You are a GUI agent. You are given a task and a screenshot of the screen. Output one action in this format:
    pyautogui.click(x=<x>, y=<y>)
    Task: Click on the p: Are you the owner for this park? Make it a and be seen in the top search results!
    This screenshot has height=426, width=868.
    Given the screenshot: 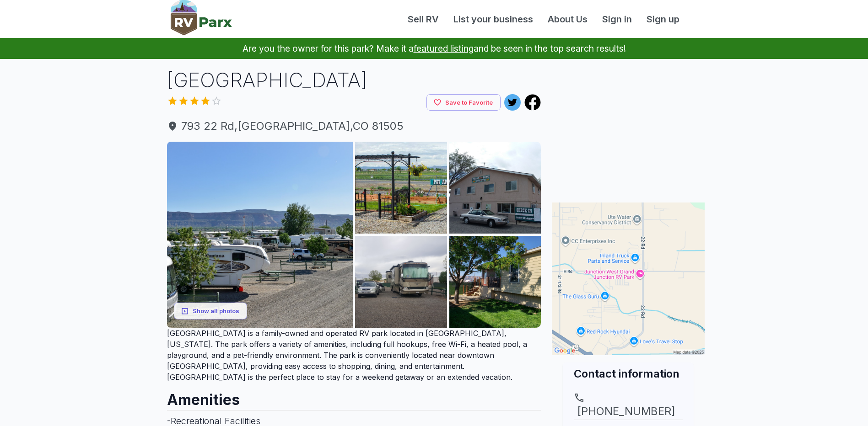 What is the action you would take?
    pyautogui.click(x=433, y=48)
    